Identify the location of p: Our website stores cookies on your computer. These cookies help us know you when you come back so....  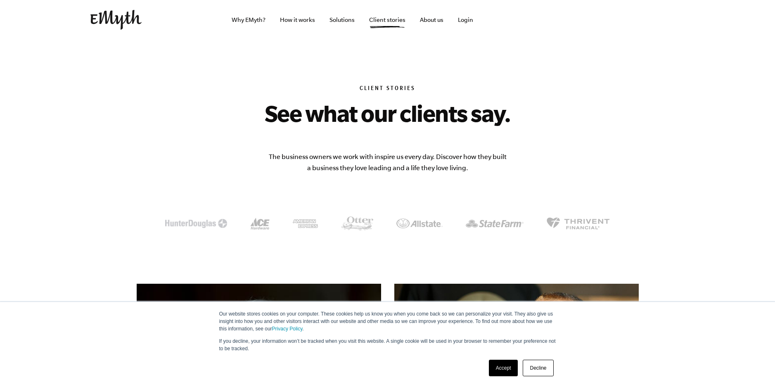
(388, 321).